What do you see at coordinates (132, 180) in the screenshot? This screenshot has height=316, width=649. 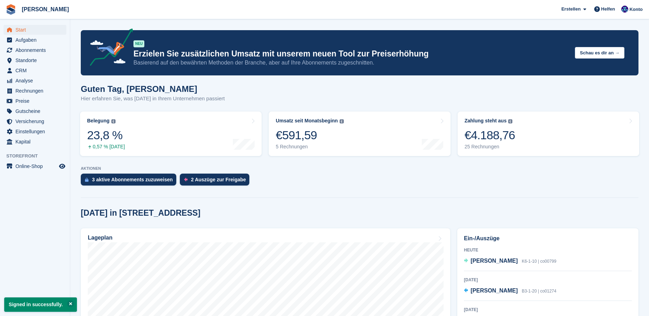 I see `div: 3 aktive Abonnements zuzuweisen` at bounding box center [132, 180].